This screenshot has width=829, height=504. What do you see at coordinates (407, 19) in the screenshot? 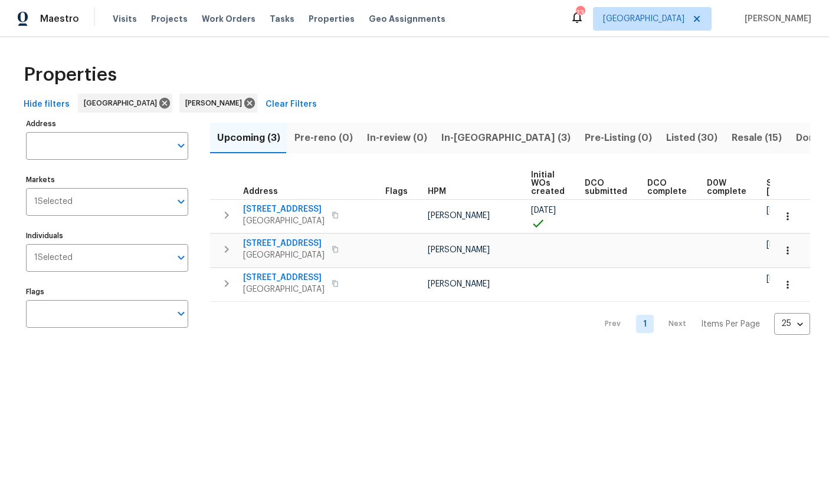
I see `span: Geo Assignments` at bounding box center [407, 19].